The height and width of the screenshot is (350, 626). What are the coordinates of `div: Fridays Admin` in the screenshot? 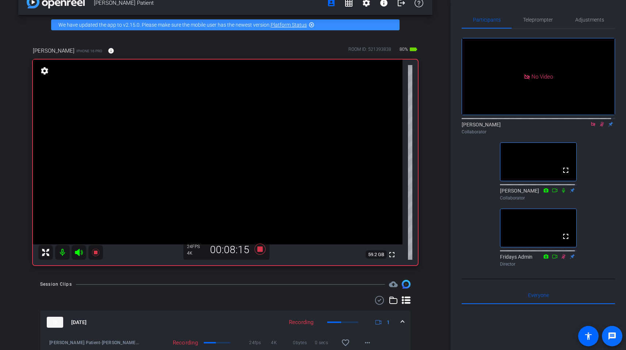 It's located at (538, 260).